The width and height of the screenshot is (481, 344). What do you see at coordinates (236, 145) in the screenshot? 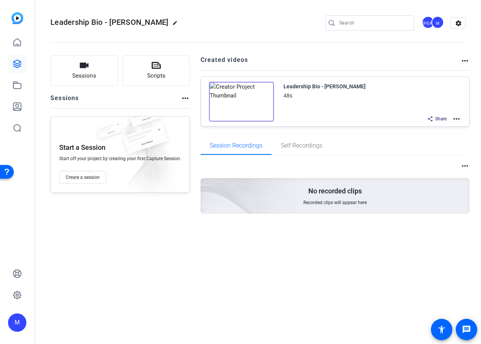
I see `span: Session Recordings` at bounding box center [236, 145].